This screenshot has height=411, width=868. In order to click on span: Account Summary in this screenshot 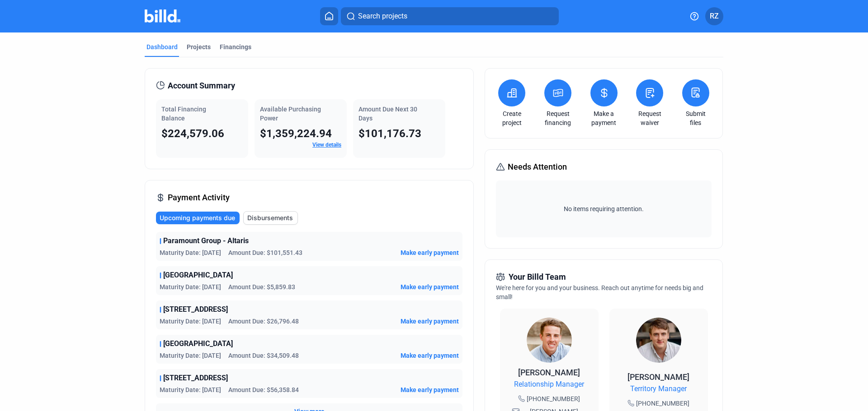, I will do `click(201, 85)`.